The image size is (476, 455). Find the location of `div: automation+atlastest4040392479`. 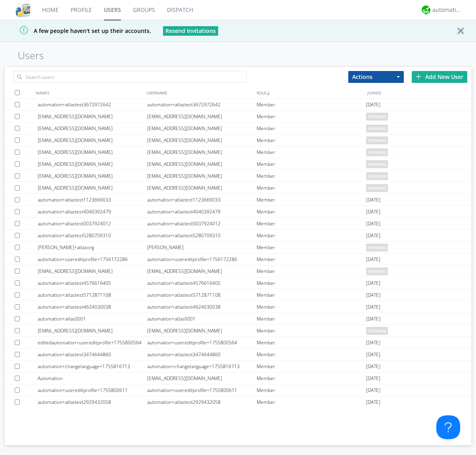

div: automation+atlastest4040392479 is located at coordinates (93, 211).